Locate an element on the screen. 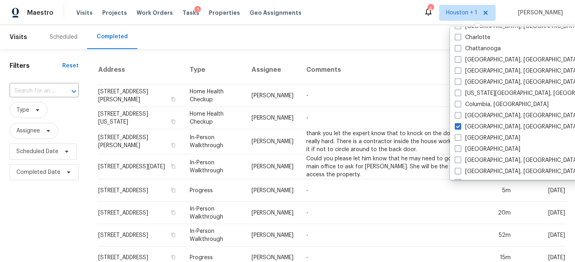 The height and width of the screenshot is (262, 575). span: Work Orders is located at coordinates (154, 13).